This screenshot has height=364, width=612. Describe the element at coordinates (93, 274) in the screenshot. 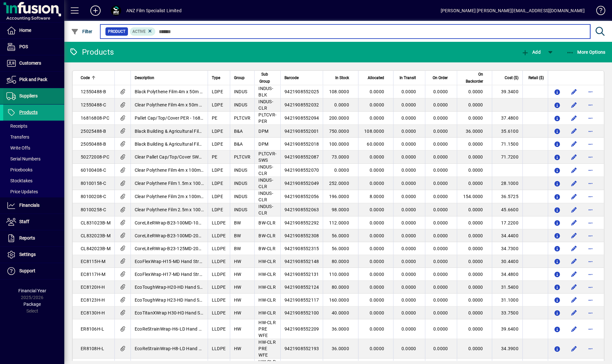

I see `span: EC8117H-M` at that location.